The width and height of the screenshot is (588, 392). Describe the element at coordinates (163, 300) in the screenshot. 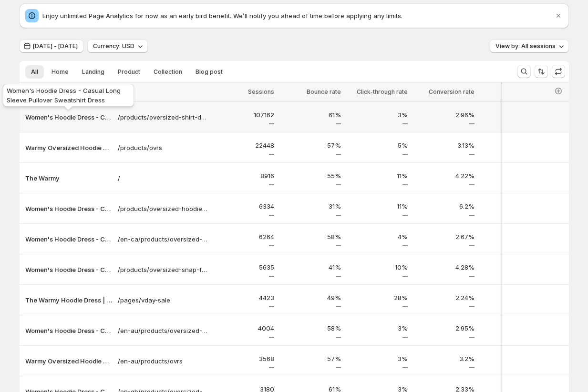

I see `a: /pages/vday-sale` at that location.